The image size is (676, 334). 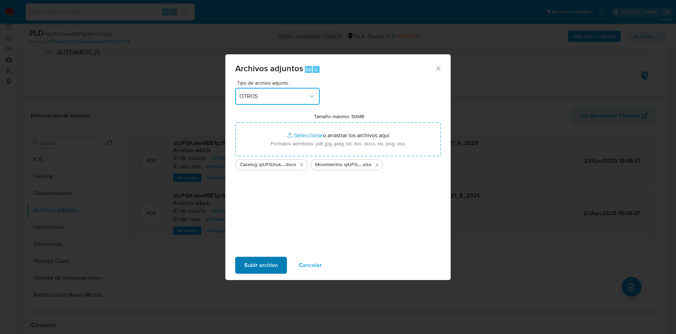 I want to click on button: Subir archivo, so click(x=261, y=265).